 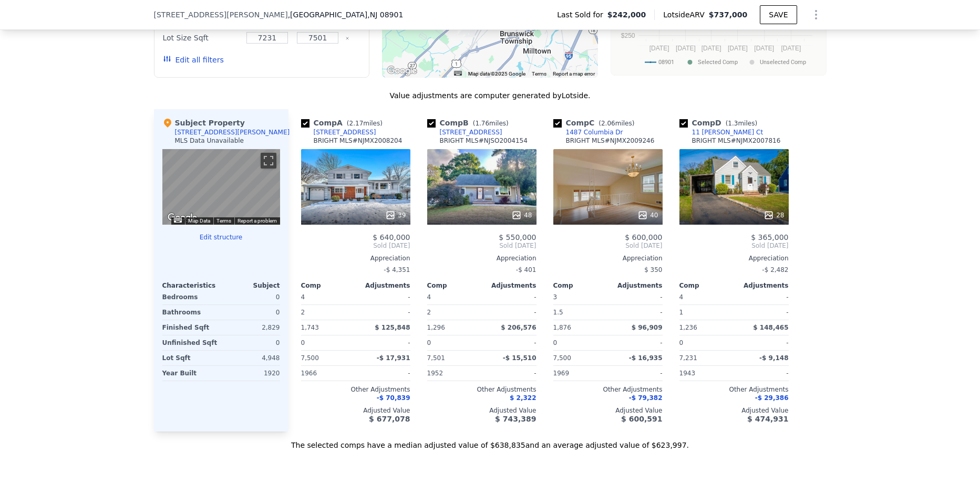 I want to click on span: $242,000, so click(x=627, y=15).